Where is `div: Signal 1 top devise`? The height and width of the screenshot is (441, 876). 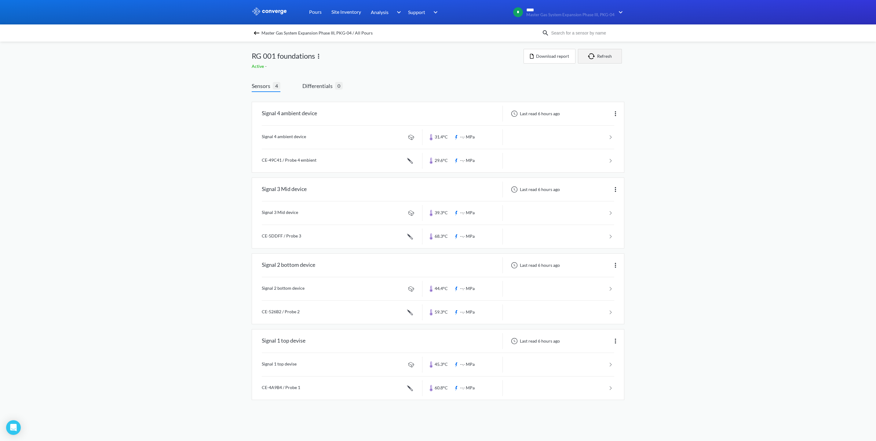 div: Signal 1 top devise is located at coordinates (283, 341).